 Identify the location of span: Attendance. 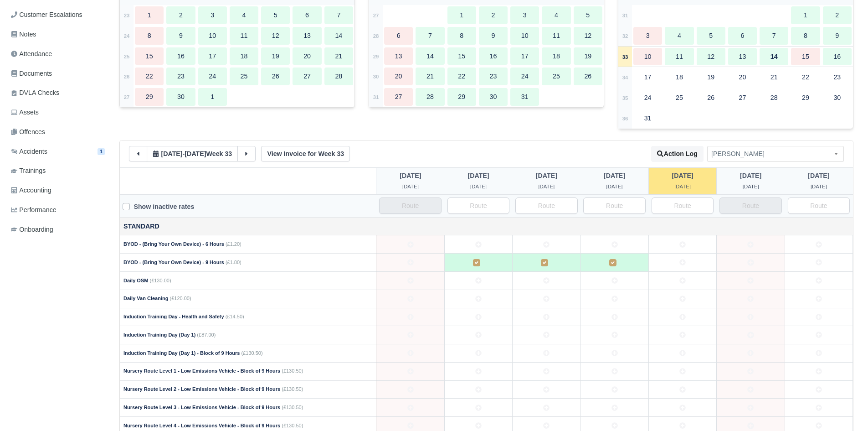
(31, 54).